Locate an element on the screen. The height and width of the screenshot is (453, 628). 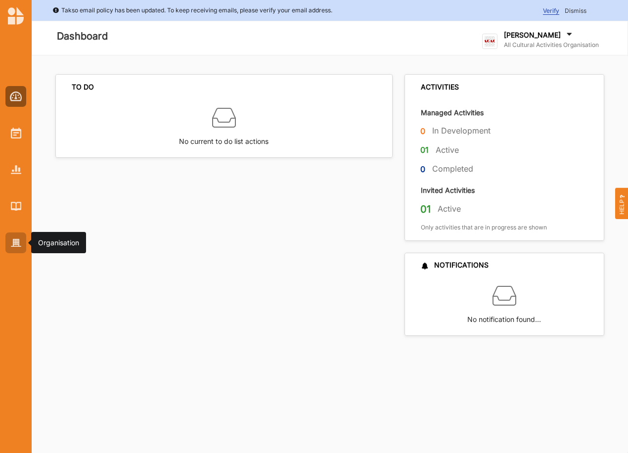
label: Only activities that are in progress are shown is located at coordinates (483, 227).